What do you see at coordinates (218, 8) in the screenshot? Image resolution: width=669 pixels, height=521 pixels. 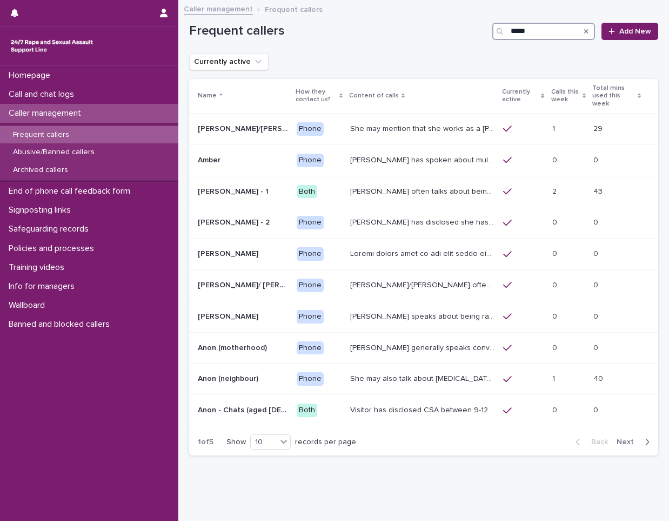 I see `a: Caller management` at bounding box center [218, 8].